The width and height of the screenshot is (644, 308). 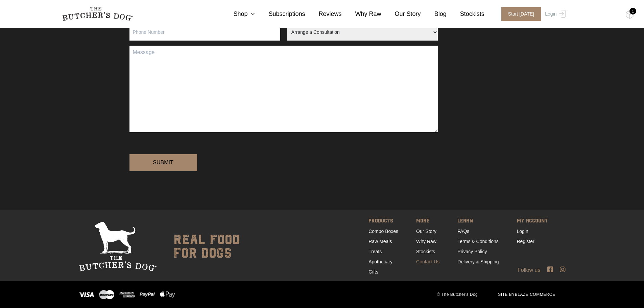 I want to click on img: TBD_Cart-Full.png, so click(x=630, y=14).